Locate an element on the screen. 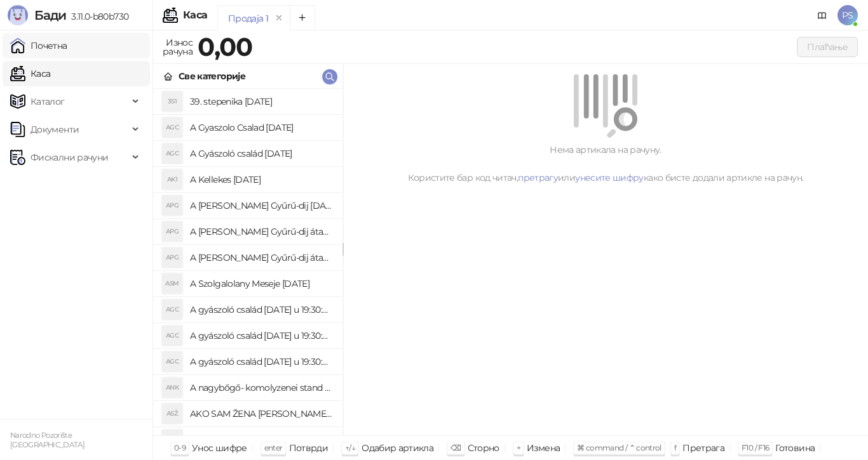 This screenshot has width=868, height=460. a: Документација is located at coordinates (822, 15).